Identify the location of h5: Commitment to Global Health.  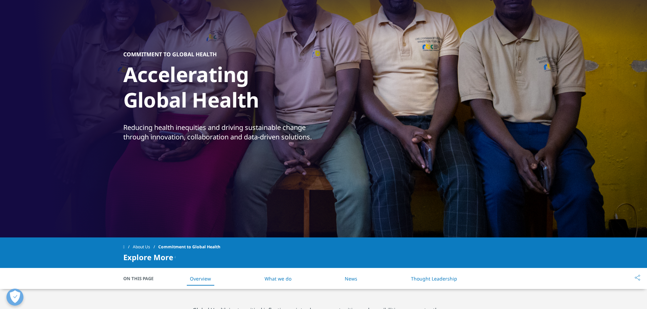
(170, 54).